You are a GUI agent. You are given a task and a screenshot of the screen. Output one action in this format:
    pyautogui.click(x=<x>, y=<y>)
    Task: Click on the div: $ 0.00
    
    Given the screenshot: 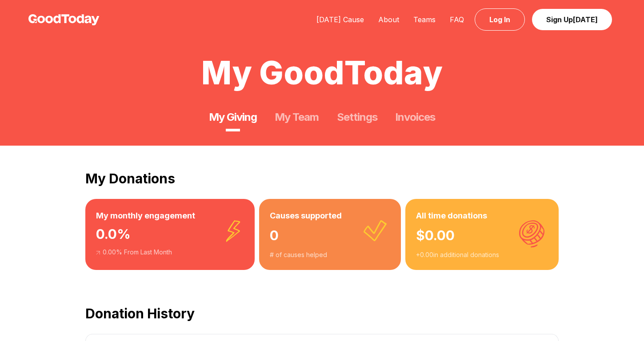 What is the action you would take?
    pyautogui.click(x=482, y=236)
    